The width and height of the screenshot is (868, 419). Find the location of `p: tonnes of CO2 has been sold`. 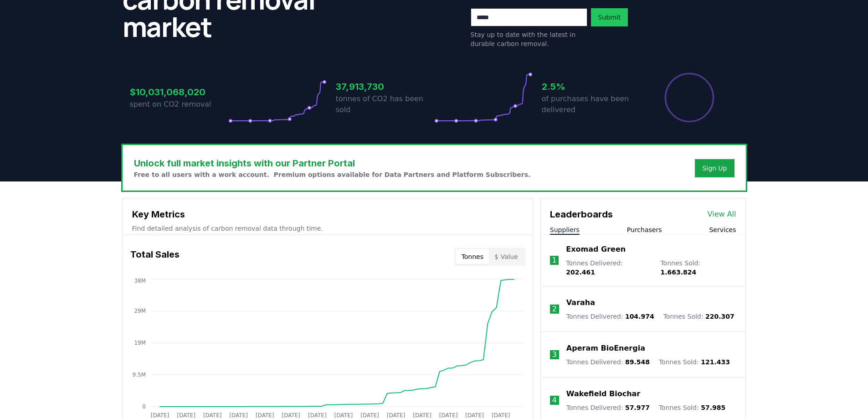

p: tonnes of CO2 has been sold is located at coordinates (385, 104).